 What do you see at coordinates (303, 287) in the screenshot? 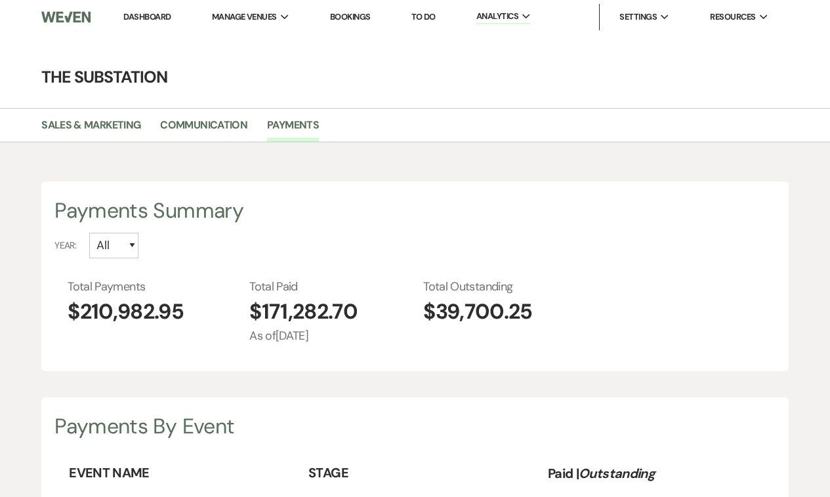
I see `span: Total Paid` at bounding box center [303, 287].